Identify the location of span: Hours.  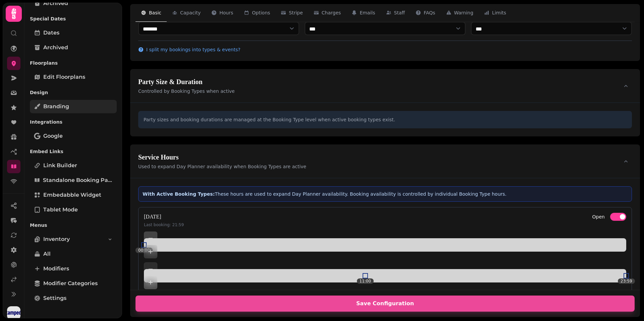
(226, 13).